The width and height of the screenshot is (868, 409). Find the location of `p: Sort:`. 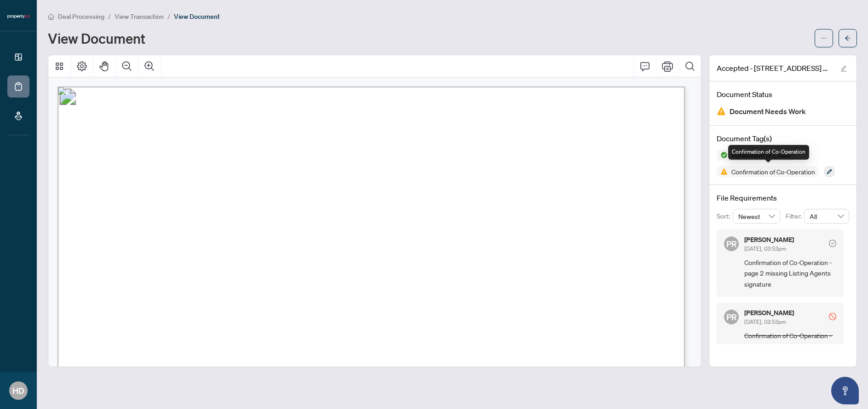

p: Sort: is located at coordinates (724, 216).